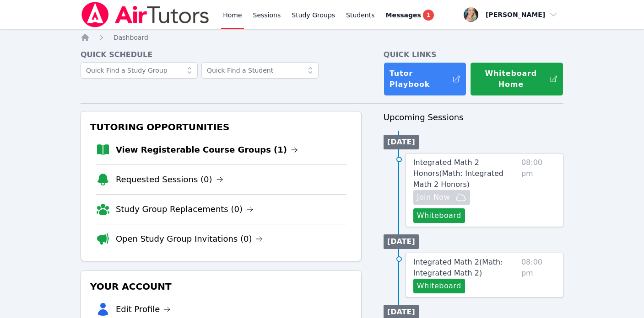 The width and height of the screenshot is (644, 318). What do you see at coordinates (131, 37) in the screenshot?
I see `a: Dashboard` at bounding box center [131, 37].